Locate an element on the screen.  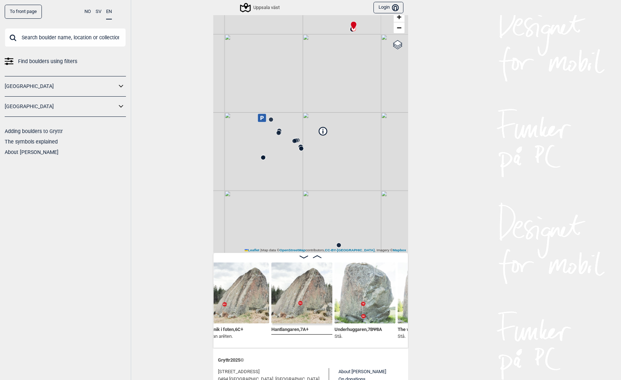
a: Zoom out is located at coordinates (399, 28).